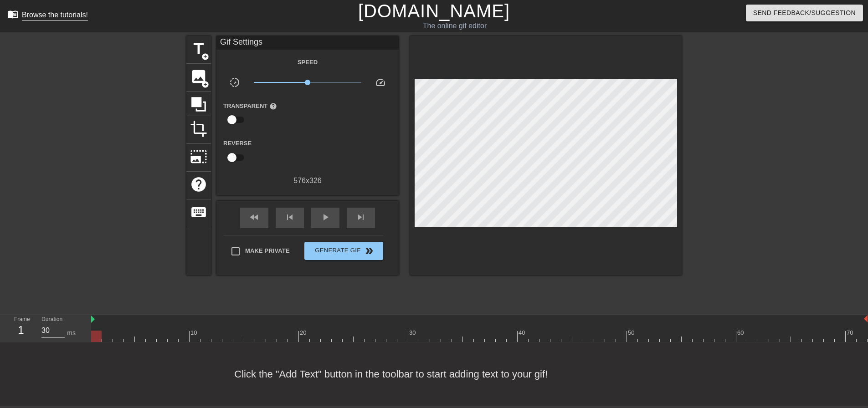 The height and width of the screenshot is (408, 868). I want to click on span: keyboard, so click(199, 213).